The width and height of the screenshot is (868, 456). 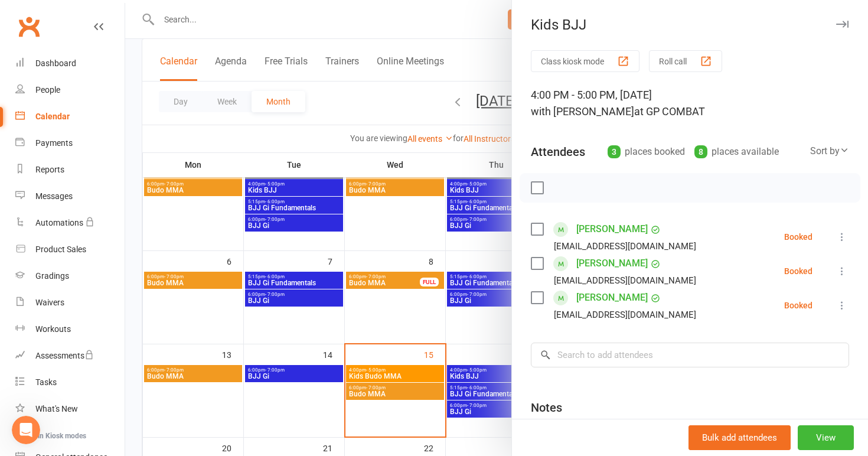 I want to click on div: Did that answer your question?, so click(x=84, y=288).